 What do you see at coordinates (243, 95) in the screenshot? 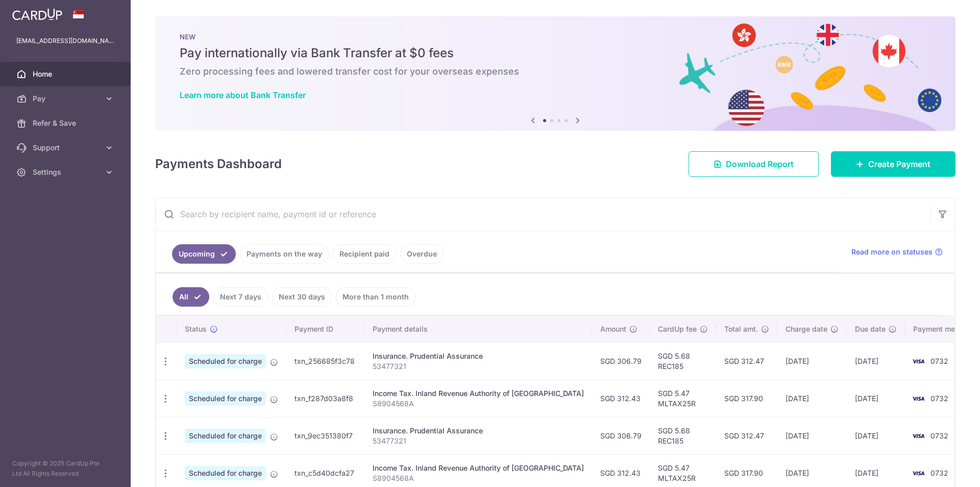
I see `a: Learn more about Bank Transfer` at bounding box center [243, 95].